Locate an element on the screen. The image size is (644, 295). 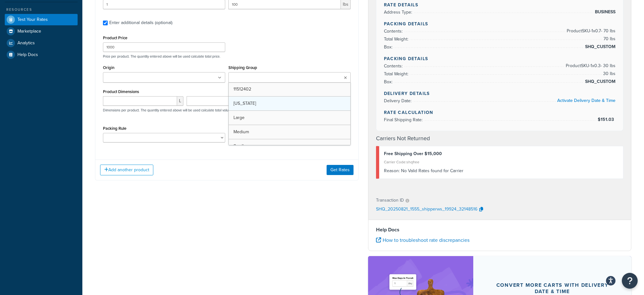
span: Medium is located at coordinates (241, 132).